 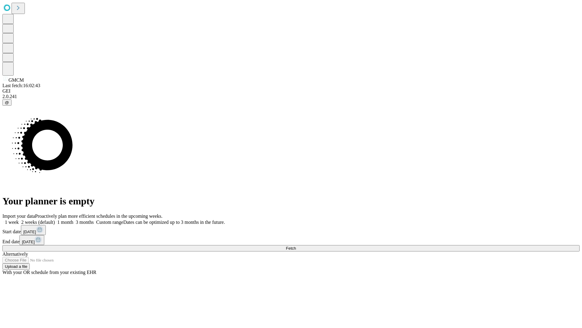 I want to click on span: Import your data, so click(x=19, y=216).